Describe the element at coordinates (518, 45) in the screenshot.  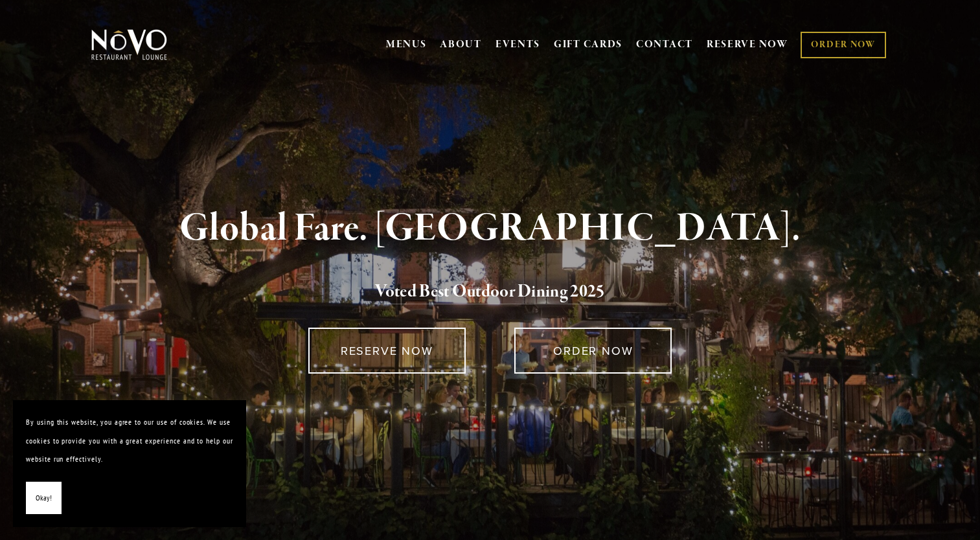
I see `a: EVENTS` at that location.